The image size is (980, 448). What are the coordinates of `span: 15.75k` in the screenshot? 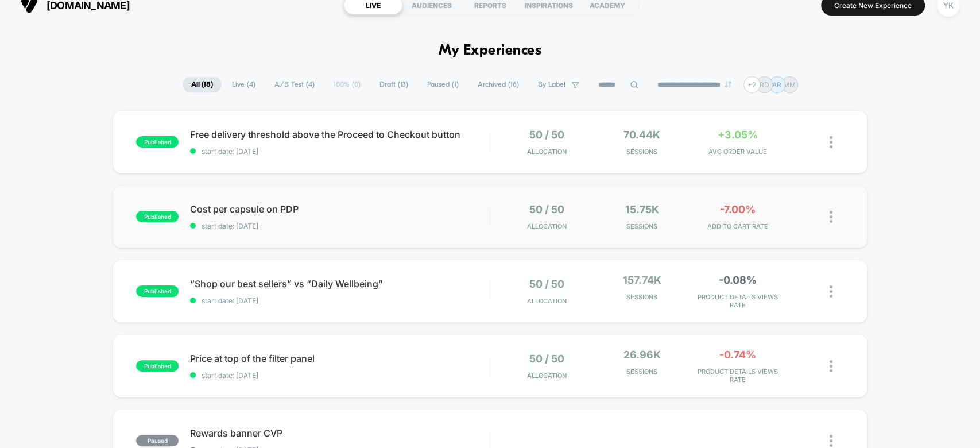 It's located at (641, 209).